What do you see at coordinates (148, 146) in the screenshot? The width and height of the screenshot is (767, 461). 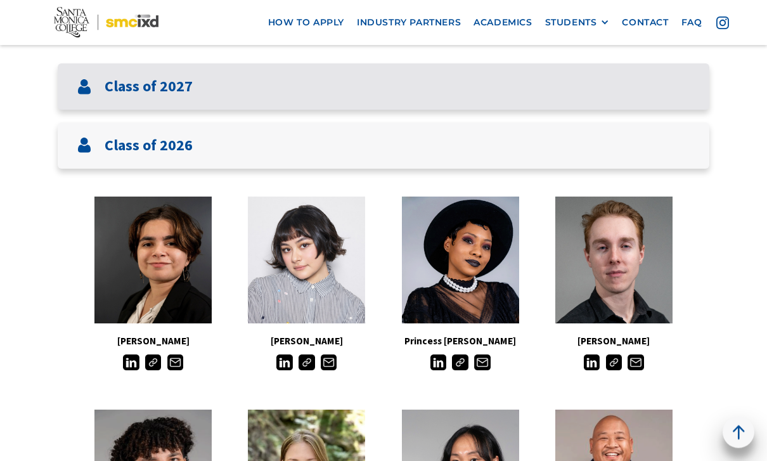 I see `h3: Class of 2026` at bounding box center [148, 146].